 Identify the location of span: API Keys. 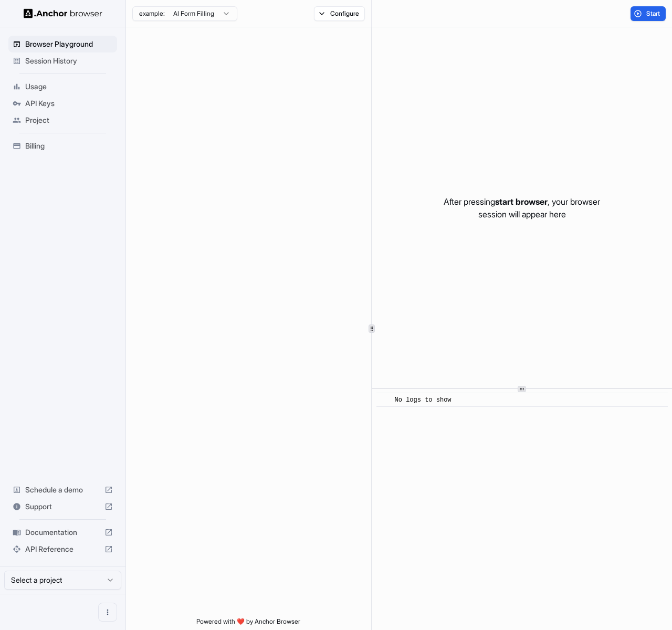
(69, 103).